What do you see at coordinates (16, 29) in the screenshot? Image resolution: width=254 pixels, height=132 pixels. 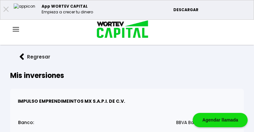 I see `img: hamburguer-menu2` at bounding box center [16, 29].